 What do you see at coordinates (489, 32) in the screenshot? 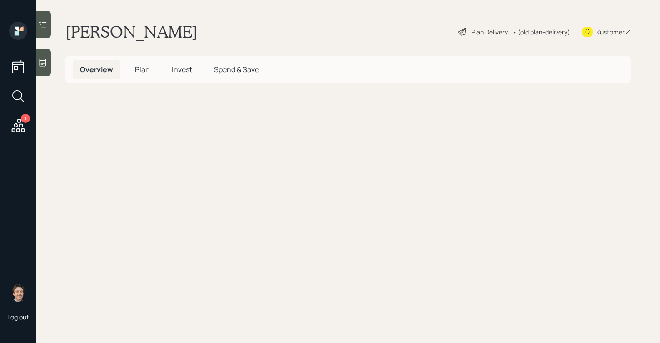
I see `div: Plan Delivery` at bounding box center [489, 32].